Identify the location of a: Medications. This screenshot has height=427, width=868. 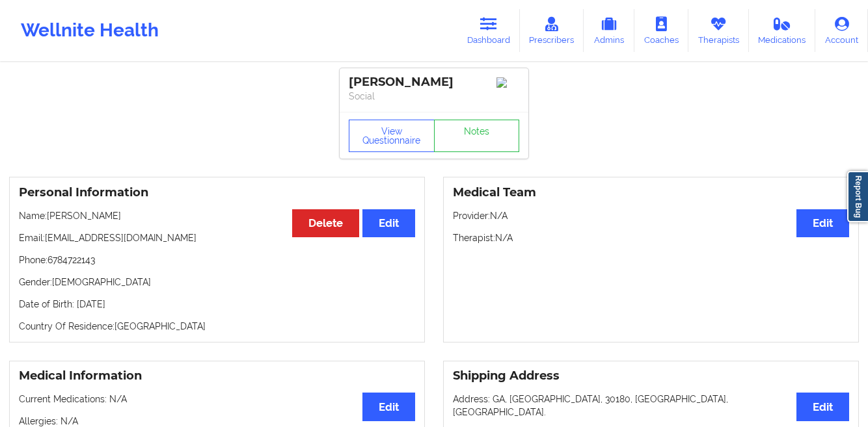
(783, 31).